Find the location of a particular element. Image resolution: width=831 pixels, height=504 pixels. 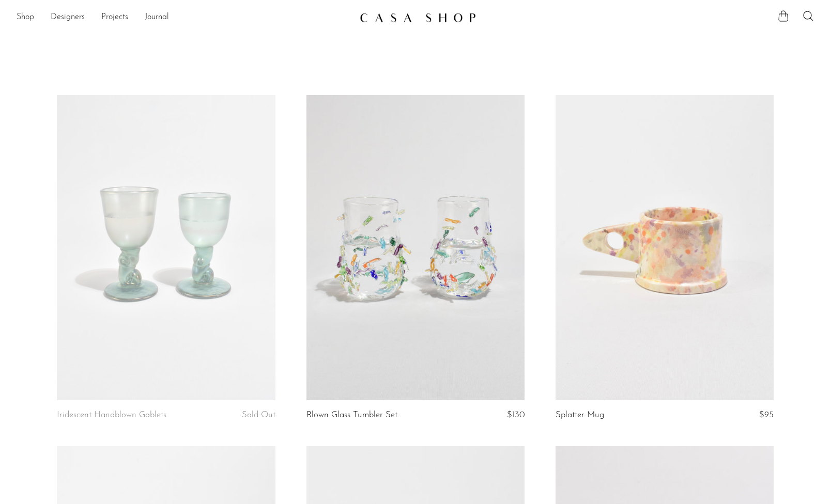

span: Sold Out is located at coordinates (258, 414).